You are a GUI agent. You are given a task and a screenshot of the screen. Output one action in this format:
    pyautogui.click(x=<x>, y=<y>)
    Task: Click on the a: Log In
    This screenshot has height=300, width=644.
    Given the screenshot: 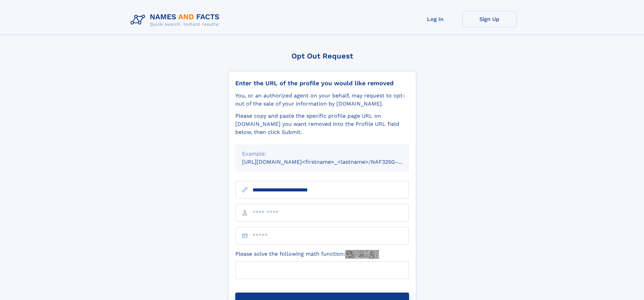 What is the action you would take?
    pyautogui.click(x=435, y=19)
    